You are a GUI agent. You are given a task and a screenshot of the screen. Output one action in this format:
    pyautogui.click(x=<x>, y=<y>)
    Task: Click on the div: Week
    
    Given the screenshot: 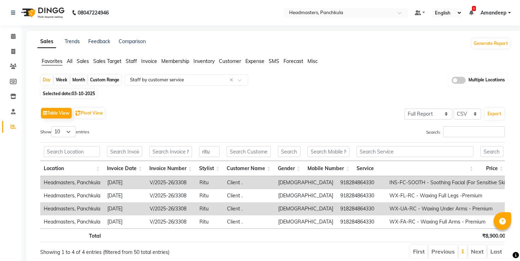 What is the action you would take?
    pyautogui.click(x=61, y=80)
    